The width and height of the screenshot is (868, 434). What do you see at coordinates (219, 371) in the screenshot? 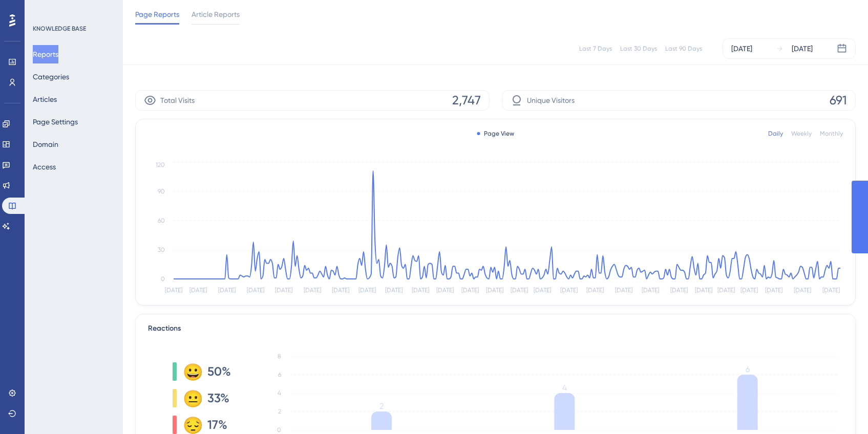
I see `span: 50%` at bounding box center [219, 371].